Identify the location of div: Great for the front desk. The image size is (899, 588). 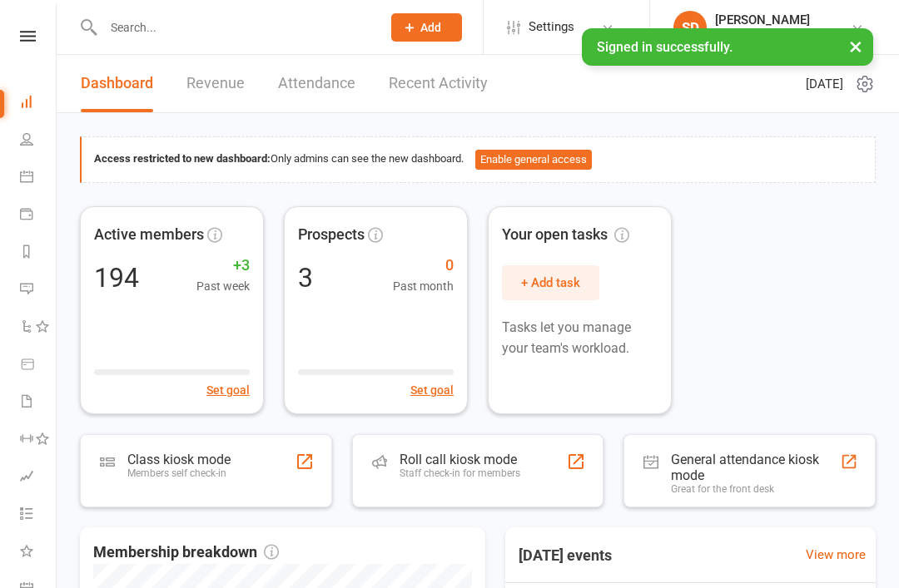
(755, 489).